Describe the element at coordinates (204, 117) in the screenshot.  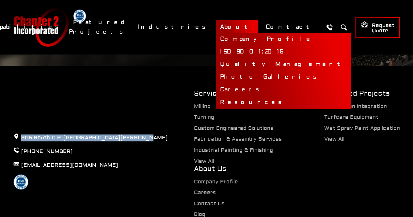
I see `a: Turning` at that location.